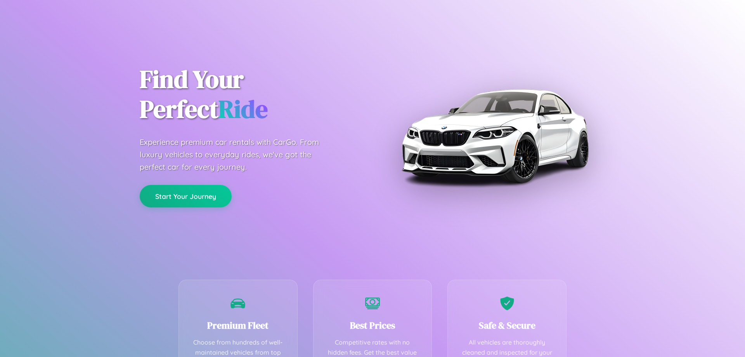 The image size is (745, 357). What do you see at coordinates (237, 154) in the screenshot?
I see `p: Experience premium car rentals with CarGo. From luxury vehicles to everyday rides, we've got the ...` at bounding box center [237, 154].